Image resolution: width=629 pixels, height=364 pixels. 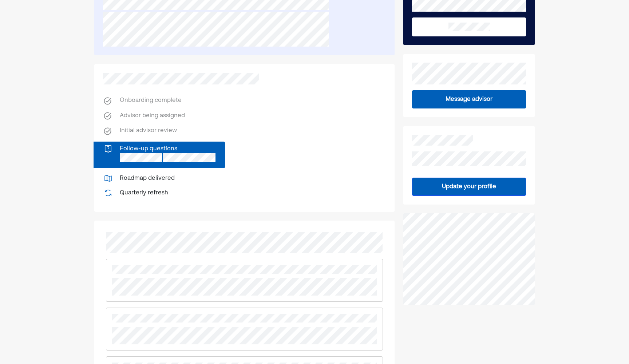 What do you see at coordinates (148, 131) in the screenshot?
I see `div: Initial advisor review` at bounding box center [148, 131].